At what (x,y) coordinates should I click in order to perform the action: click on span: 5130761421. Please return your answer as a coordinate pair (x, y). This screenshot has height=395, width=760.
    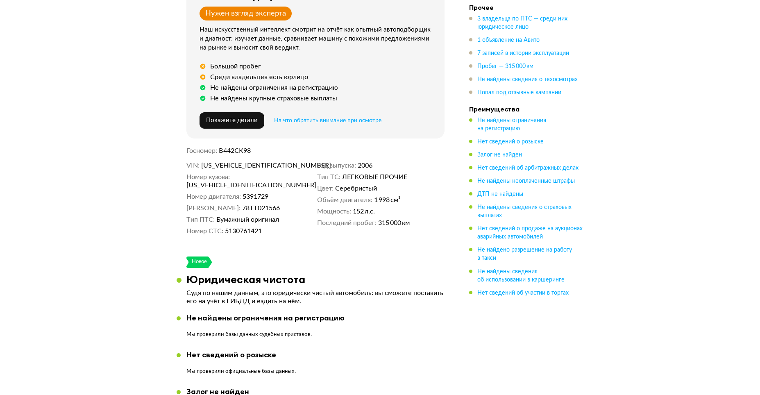
    Looking at the image, I should click on (243, 231).